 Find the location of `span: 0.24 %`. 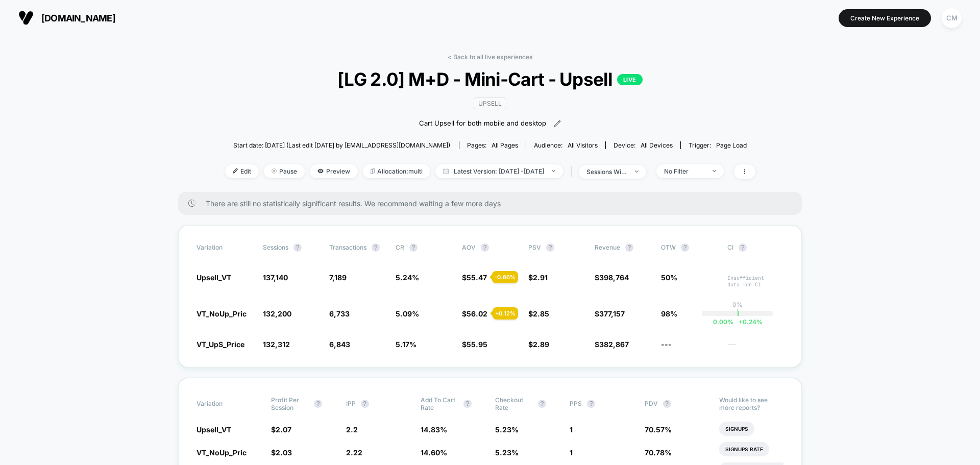

span: 0.24 % is located at coordinates (747, 321).